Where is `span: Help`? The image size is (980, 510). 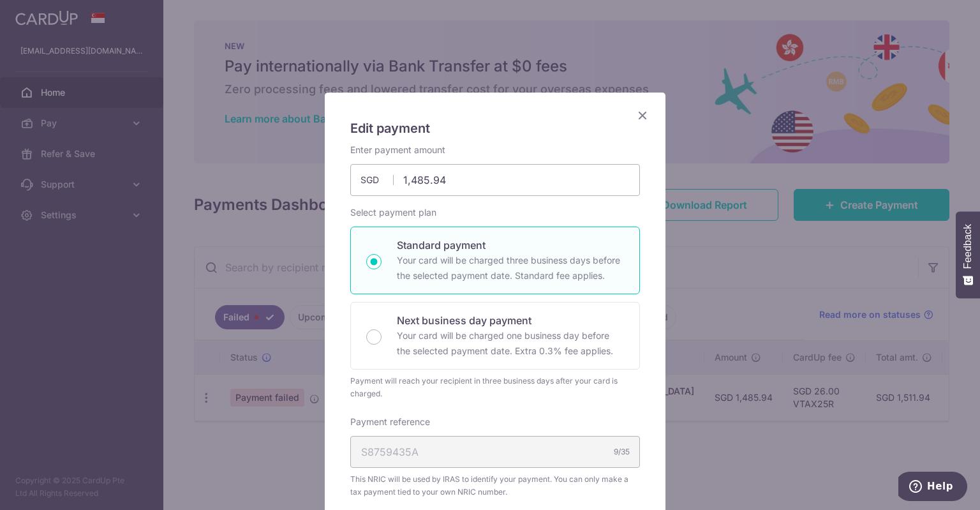 span: Help is located at coordinates (41, 15).